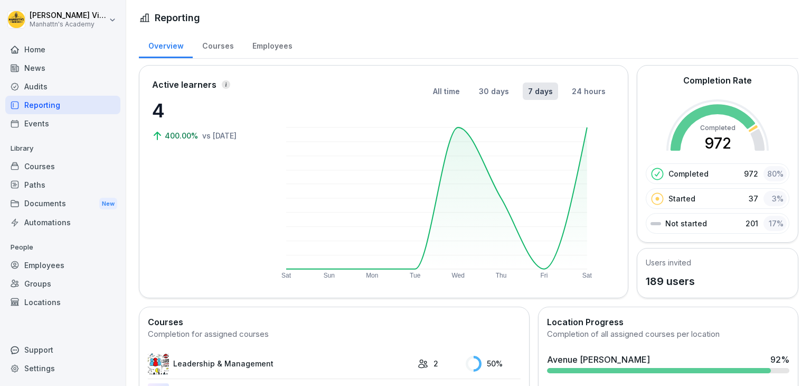  What do you see at coordinates (63, 49) in the screenshot?
I see `div: Home` at bounding box center [63, 49].